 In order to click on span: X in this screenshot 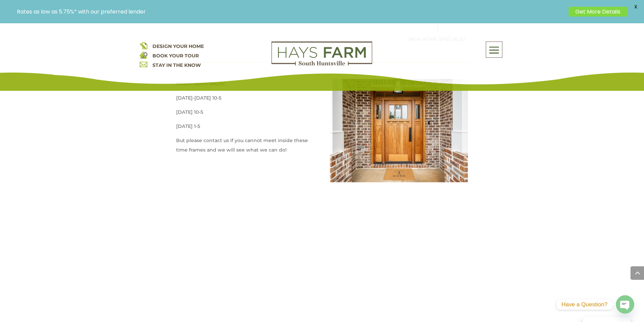, I will do `click(636, 7)`.